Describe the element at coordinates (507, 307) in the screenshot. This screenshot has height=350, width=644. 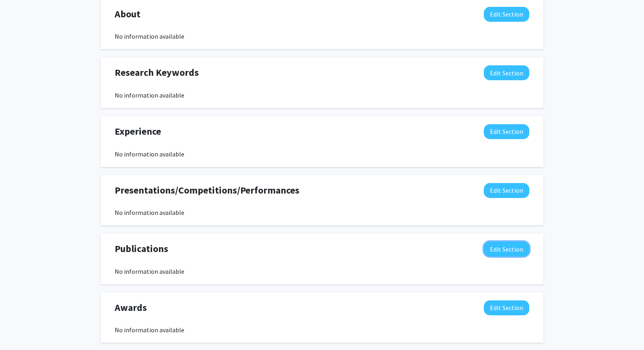
I see `button: Edit Awards` at that location.